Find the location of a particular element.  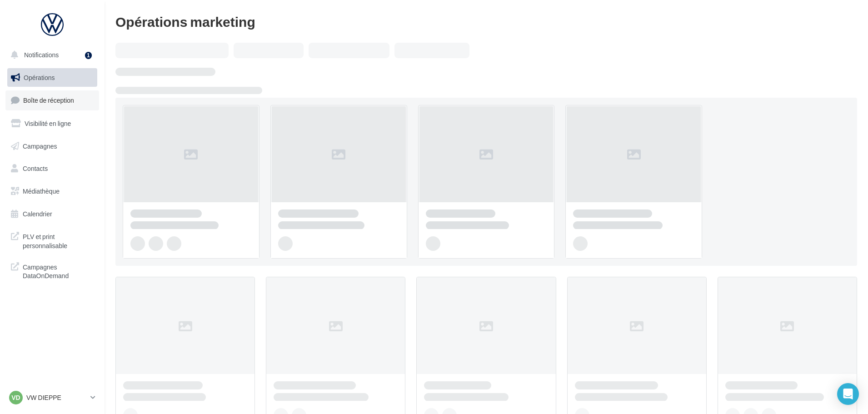

p: VW DIEPPE is located at coordinates (56, 398).